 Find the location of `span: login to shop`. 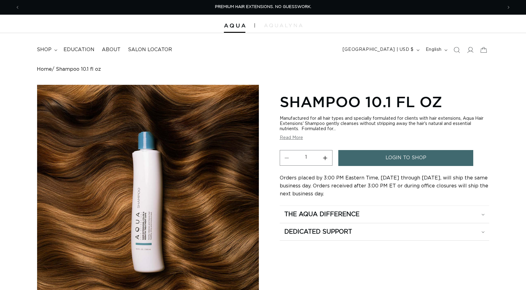

span: login to shop is located at coordinates (406, 158).